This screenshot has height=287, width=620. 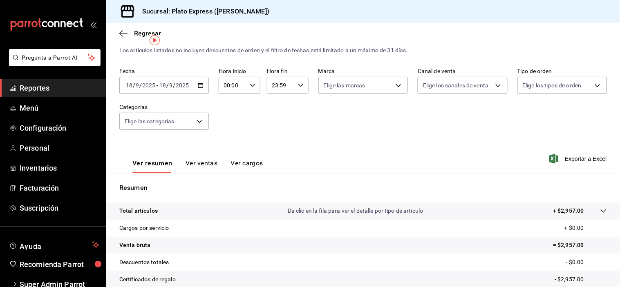 I want to click on button: Exportar a Excel, so click(x=579, y=159).